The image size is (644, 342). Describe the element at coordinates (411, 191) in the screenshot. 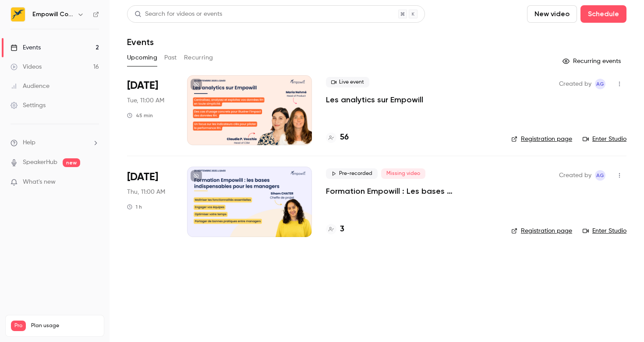

I see `p: Formation Empowill : Les bases indispensables pour les managers` at that location.